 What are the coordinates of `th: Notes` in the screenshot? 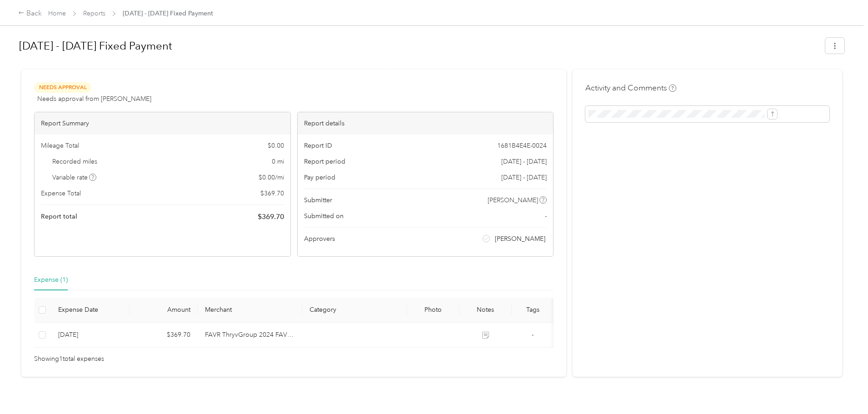 It's located at (485, 310).